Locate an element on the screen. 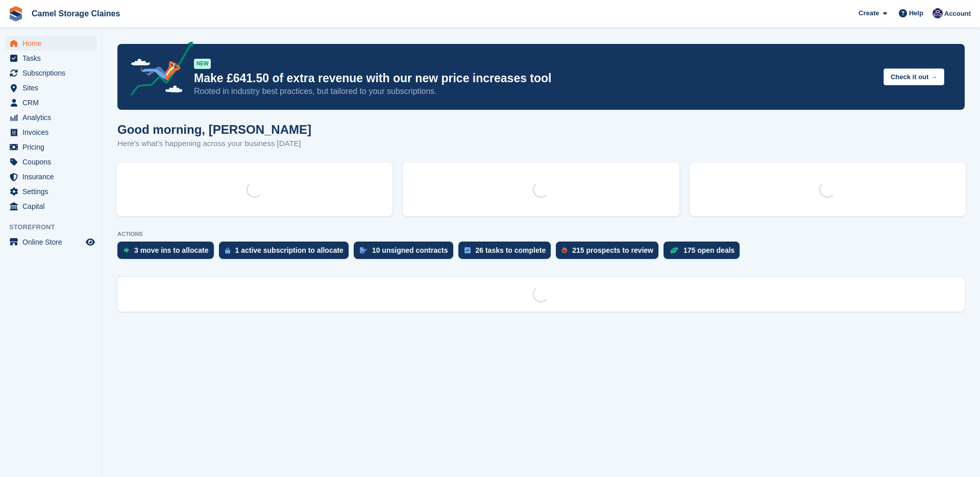 The image size is (980, 477). div: 26 tasks to complete is located at coordinates (511, 250).